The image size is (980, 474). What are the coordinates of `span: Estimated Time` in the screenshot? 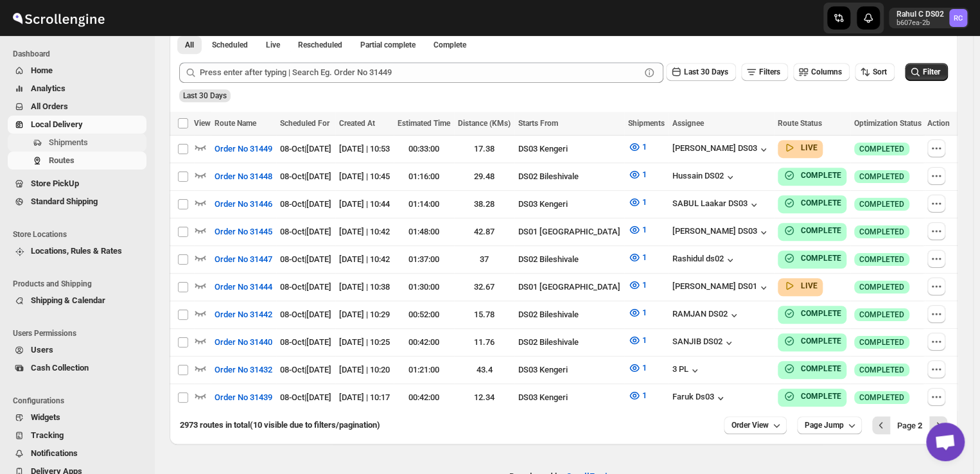 It's located at (424, 123).